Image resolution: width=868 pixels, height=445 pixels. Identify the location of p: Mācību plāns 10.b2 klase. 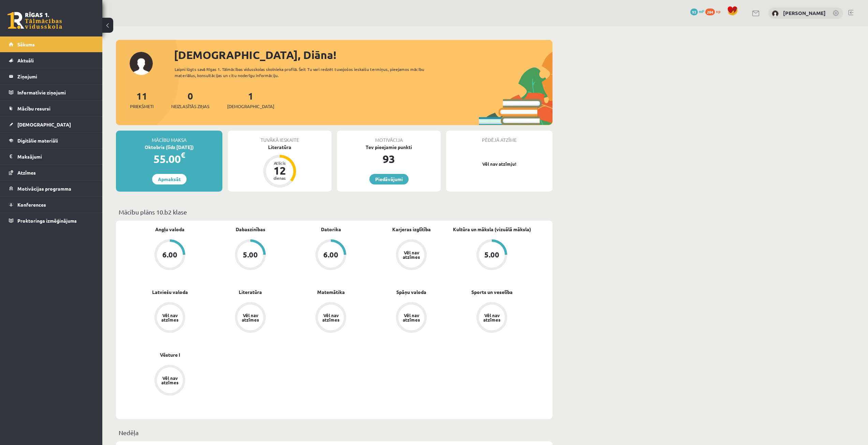
(335, 212).